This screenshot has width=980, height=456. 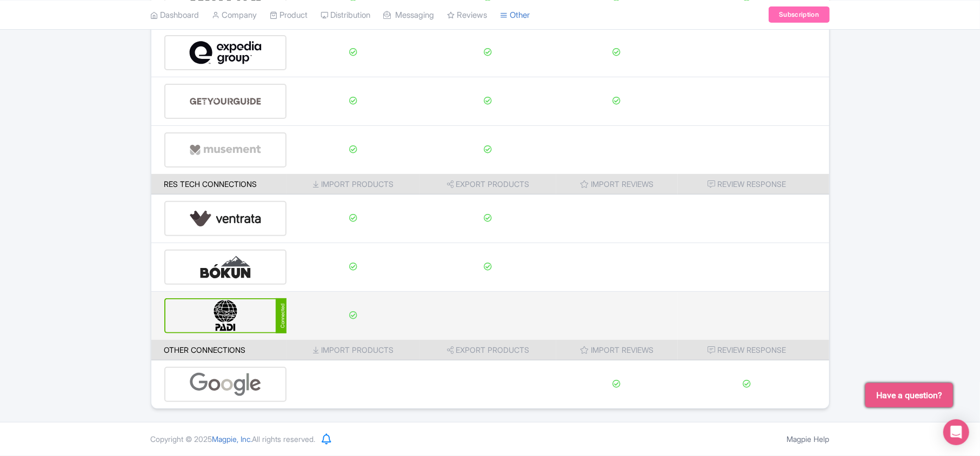 I want to click on img: padi-d8839556b6cfbd2c30d3e47ef5cc6c4e.svg, so click(x=226, y=316).